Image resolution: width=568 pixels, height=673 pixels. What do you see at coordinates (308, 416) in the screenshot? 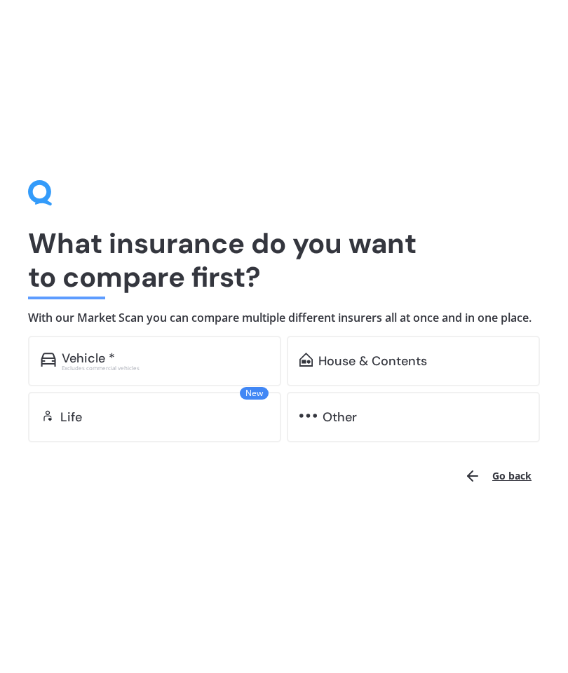
I see `img: other.81dba5aafe580aa69f38.svg` at bounding box center [308, 416].